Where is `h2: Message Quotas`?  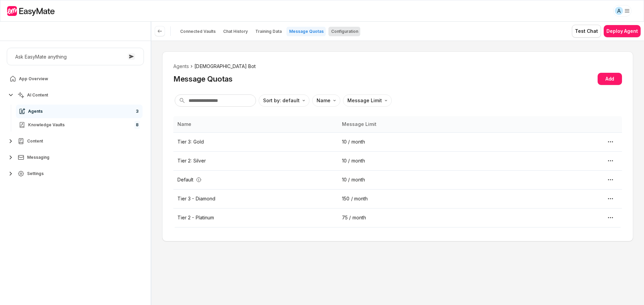
h2: Message Quotas is located at coordinates (203, 79).